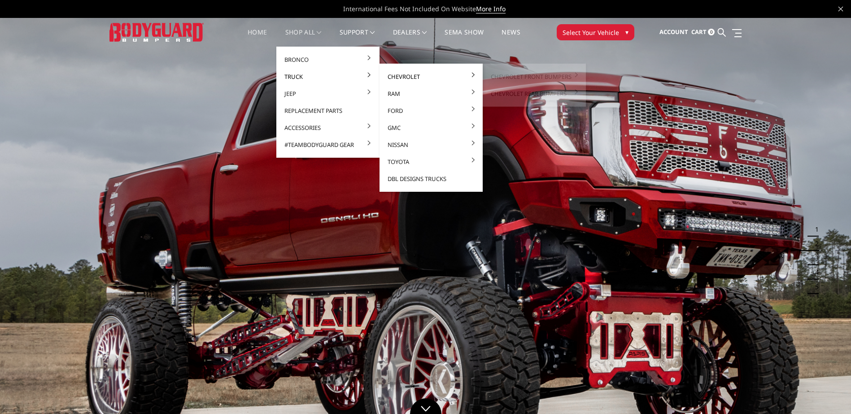 The height and width of the screenshot is (414, 851). I want to click on button: 5 of 5, so click(814, 287).